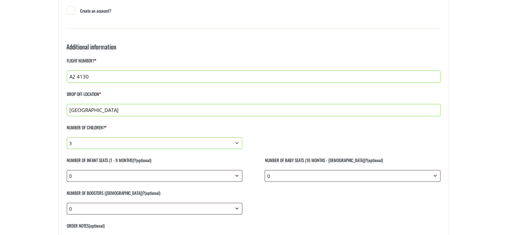 Image resolution: width=507 pixels, height=235 pixels. Describe the element at coordinates (254, 76) in the screenshot. I see `input: Please type your flight number` at that location.